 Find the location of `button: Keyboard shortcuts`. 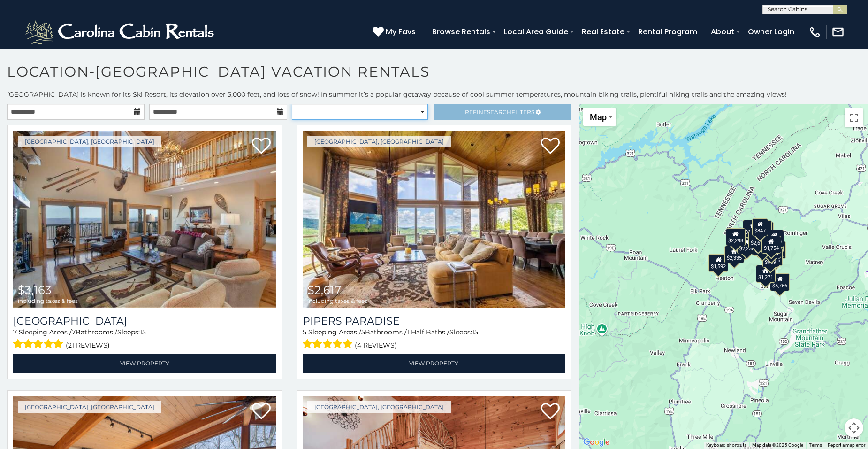

button: Keyboard shortcuts is located at coordinates (726, 445).